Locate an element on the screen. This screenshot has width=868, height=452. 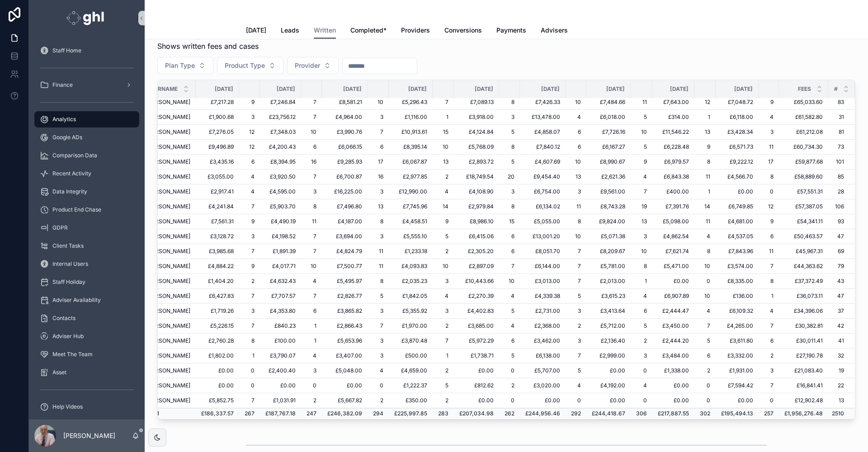
td: £7,643.00 is located at coordinates (673, 102).